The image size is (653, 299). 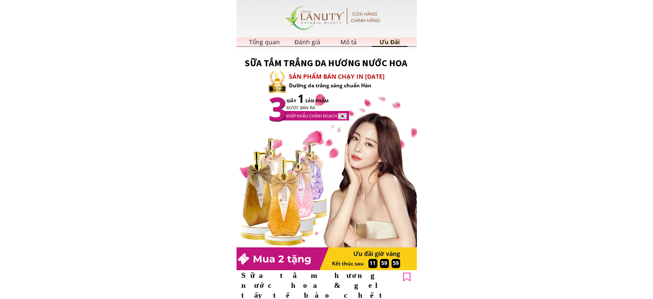 What do you see at coordinates (308, 42) in the screenshot?
I see `h3: Đánh giá` at bounding box center [308, 42].